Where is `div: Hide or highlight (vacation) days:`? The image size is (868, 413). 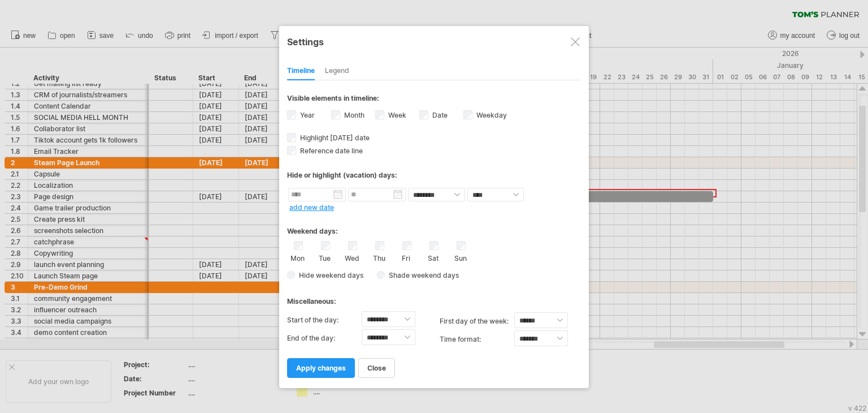 div: Hide or highlight (vacation) days: is located at coordinates (434, 174).